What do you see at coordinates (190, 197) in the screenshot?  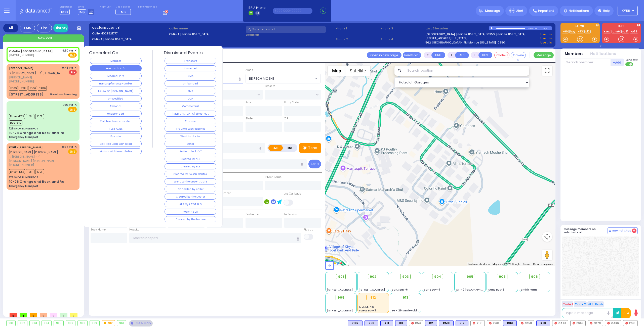 I see `button: Cleared by the Doctor` at bounding box center [190, 197].